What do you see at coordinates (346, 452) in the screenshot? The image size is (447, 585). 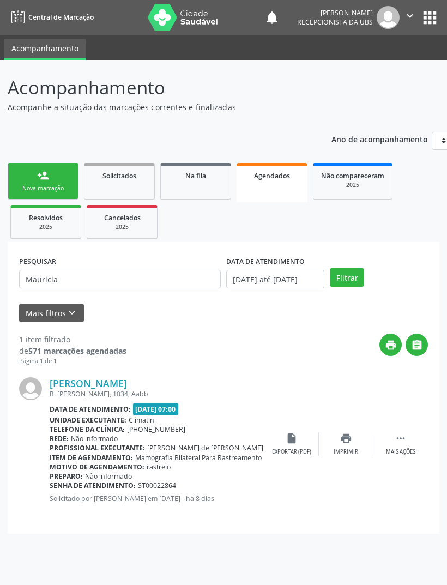 I see `div: Imprimir` at bounding box center [346, 452].